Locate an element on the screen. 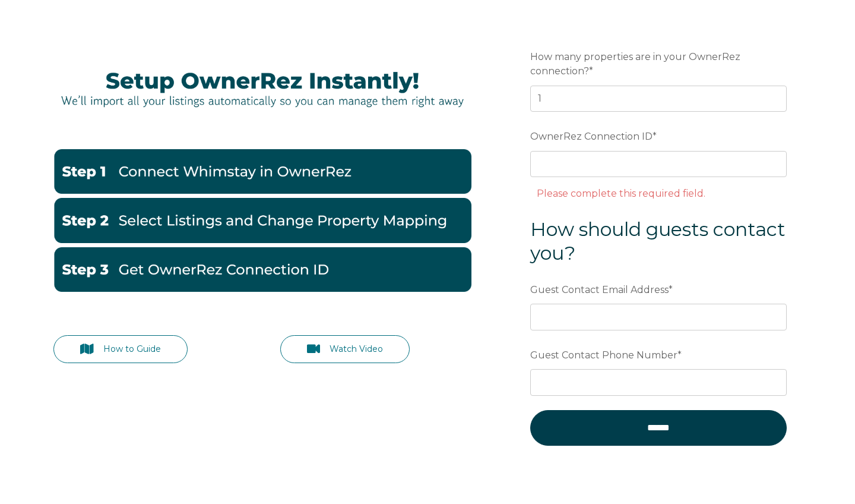 The image size is (855, 504). img: Change Property Mappings is located at coordinates (262, 220).